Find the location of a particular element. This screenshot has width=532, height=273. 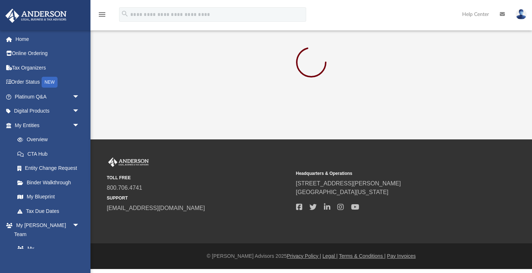

div: NEW is located at coordinates (50, 82).